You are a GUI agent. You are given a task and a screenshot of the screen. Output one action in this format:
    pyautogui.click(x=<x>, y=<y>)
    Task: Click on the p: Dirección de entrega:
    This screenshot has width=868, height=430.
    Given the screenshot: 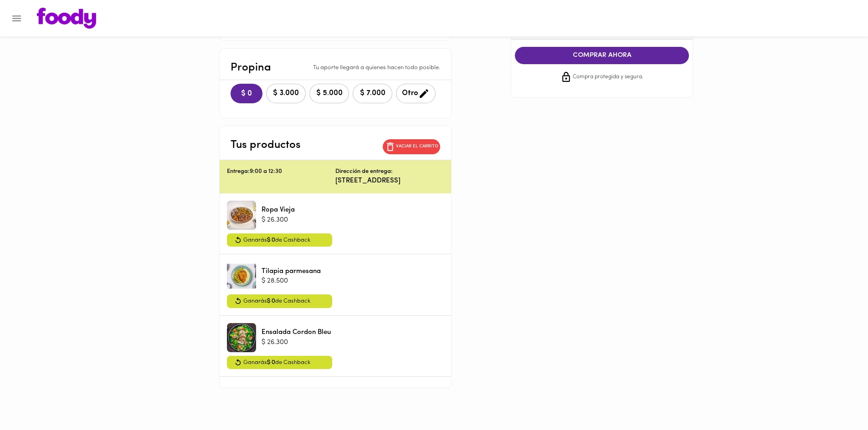 What is the action you would take?
    pyautogui.click(x=364, y=172)
    